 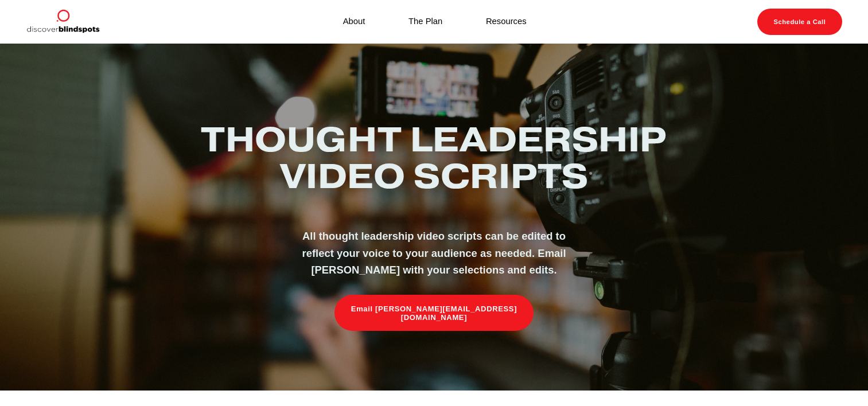 I want to click on a: About, so click(x=354, y=22).